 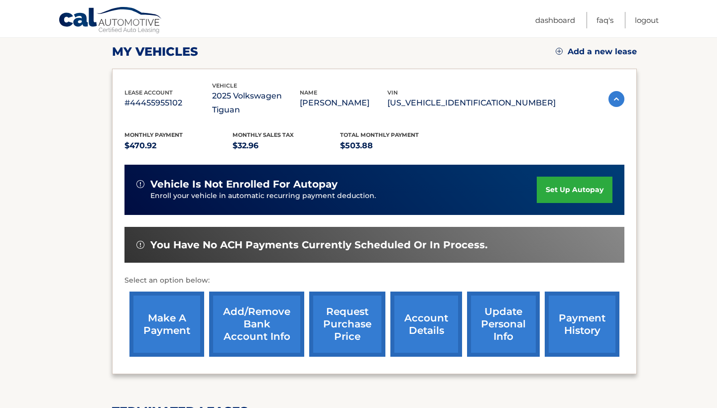 I want to click on img: accordion-active.svg, so click(x=616, y=99).